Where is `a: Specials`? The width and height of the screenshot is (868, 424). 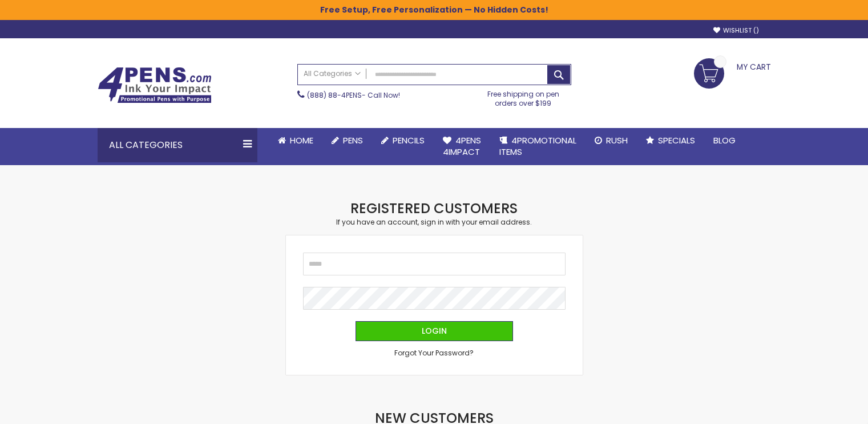 a: Specials is located at coordinates (670, 140).